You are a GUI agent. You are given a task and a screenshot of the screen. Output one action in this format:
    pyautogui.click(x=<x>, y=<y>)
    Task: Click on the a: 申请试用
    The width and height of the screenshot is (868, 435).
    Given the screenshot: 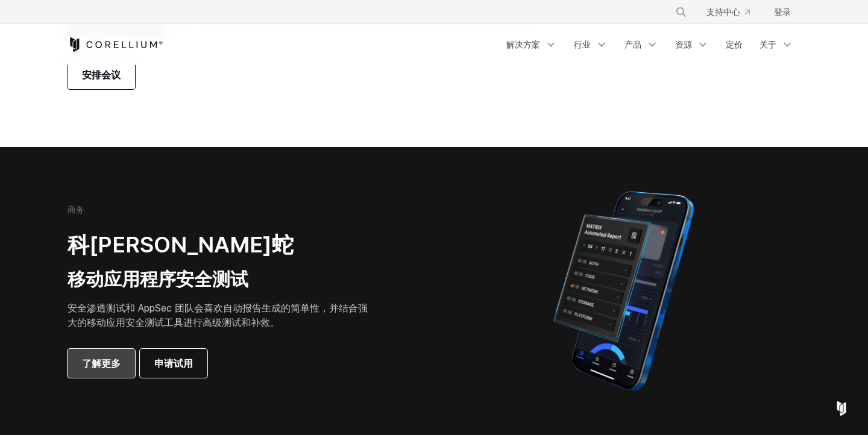 What is the action you would take?
    pyautogui.click(x=174, y=363)
    